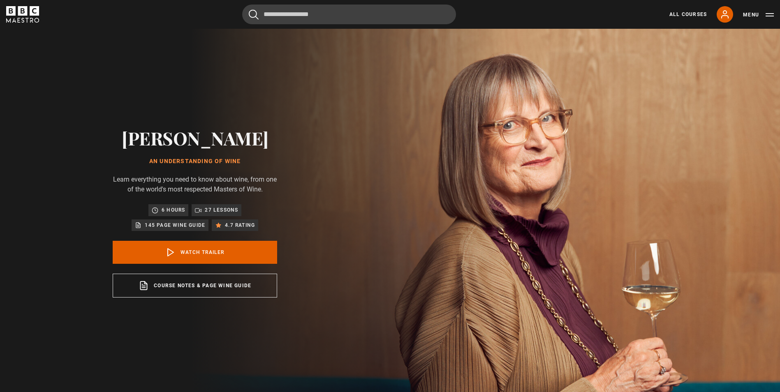 The width and height of the screenshot is (780, 392). Describe the element at coordinates (221, 210) in the screenshot. I see `p: 27 lessons` at that location.